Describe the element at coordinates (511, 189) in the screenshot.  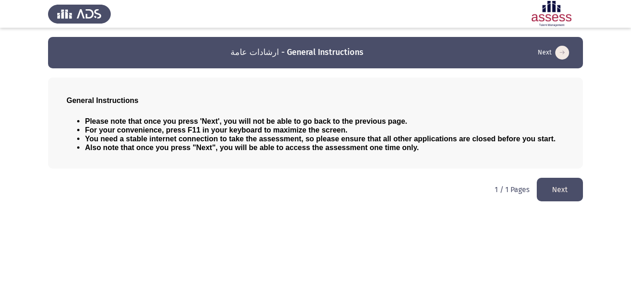
I see `p: 1 / 1 Pages` at that location.